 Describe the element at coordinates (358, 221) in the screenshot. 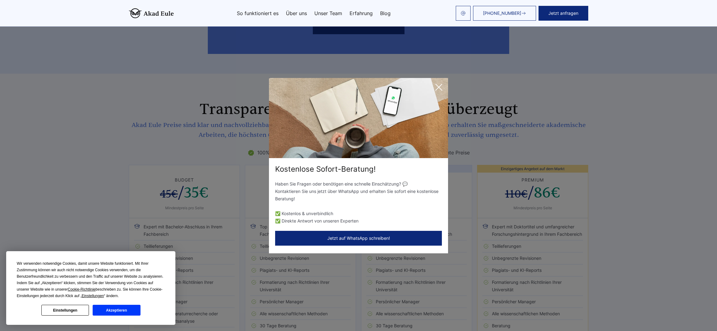

I see `li: ✅ Direkte Antwort von unseren Experten` at that location.